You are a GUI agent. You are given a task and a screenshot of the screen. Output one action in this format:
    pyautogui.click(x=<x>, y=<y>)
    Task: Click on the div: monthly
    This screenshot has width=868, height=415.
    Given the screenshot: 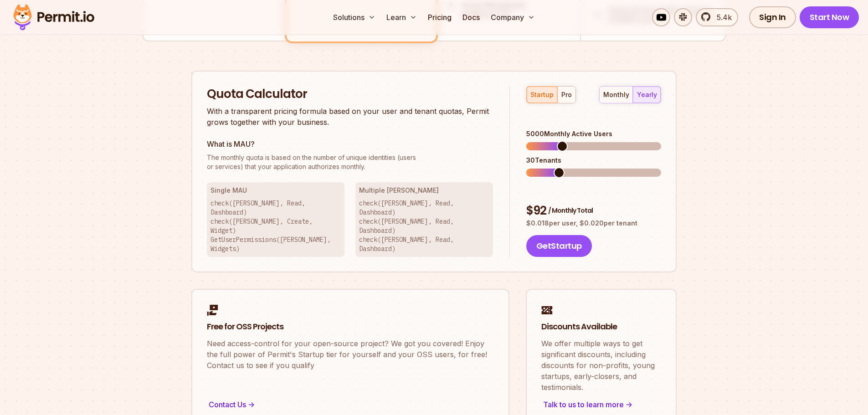 What is the action you would take?
    pyautogui.click(x=616, y=95)
    